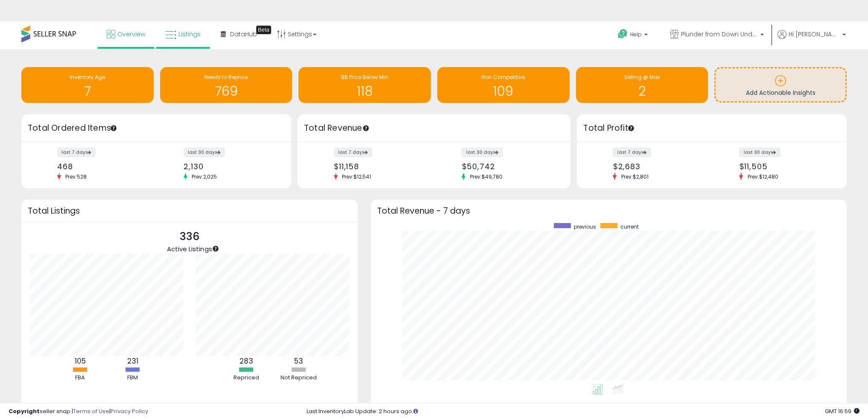 This screenshot has height=420, width=868. I want to click on i: Get Help, so click(623, 34).